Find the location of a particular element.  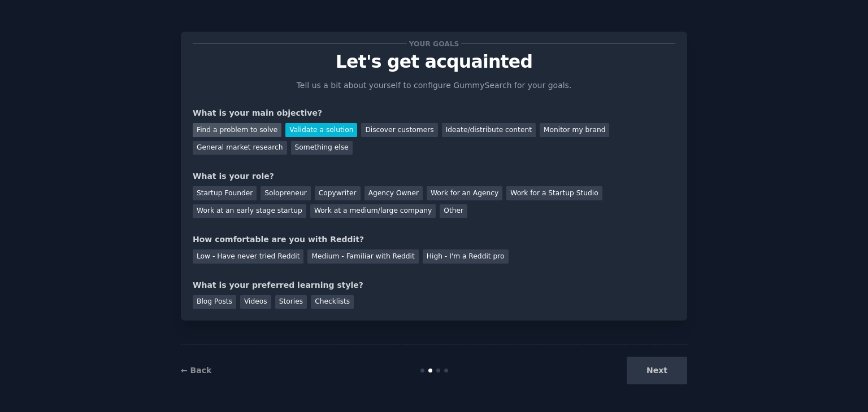

div: What is your role? is located at coordinates (434, 176).